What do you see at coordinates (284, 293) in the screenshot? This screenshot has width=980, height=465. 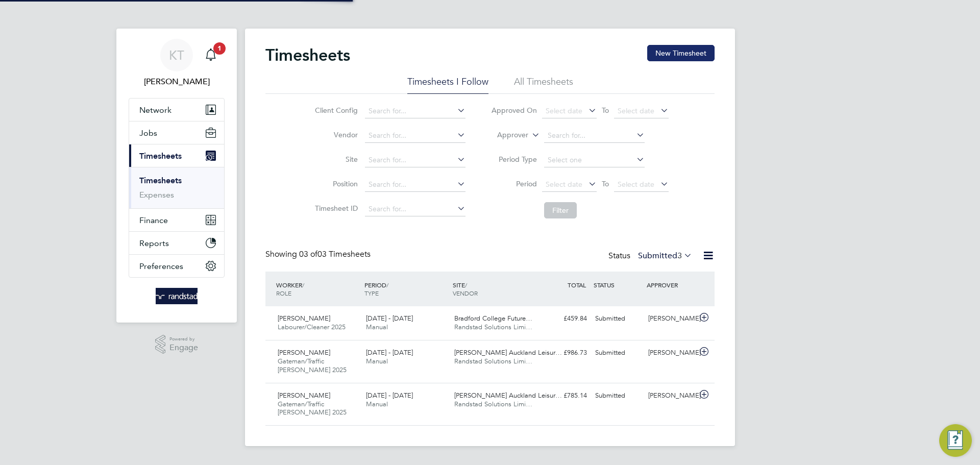 I see `span: ROLE` at bounding box center [284, 293].